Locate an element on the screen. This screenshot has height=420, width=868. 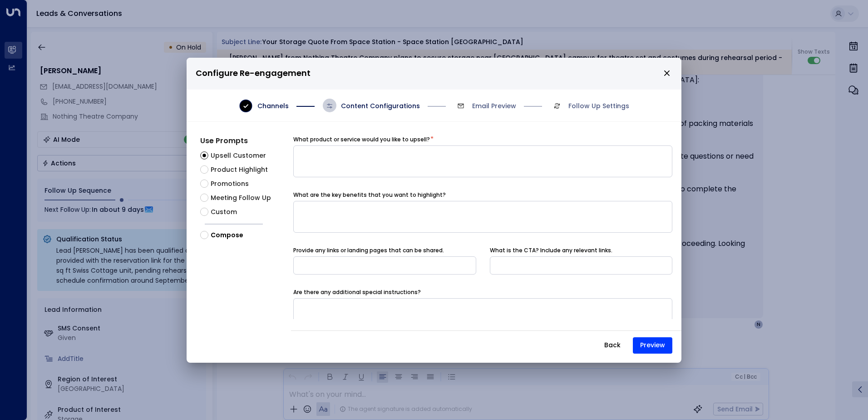
span: Channels is located at coordinates (273, 106).